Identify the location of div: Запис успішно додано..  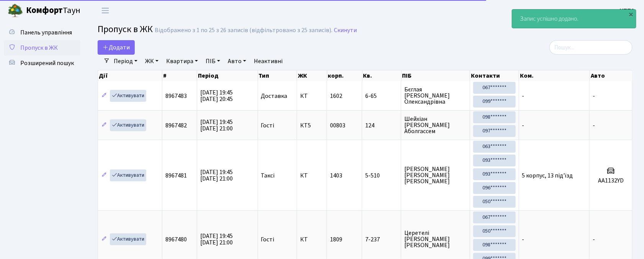
(574, 19).